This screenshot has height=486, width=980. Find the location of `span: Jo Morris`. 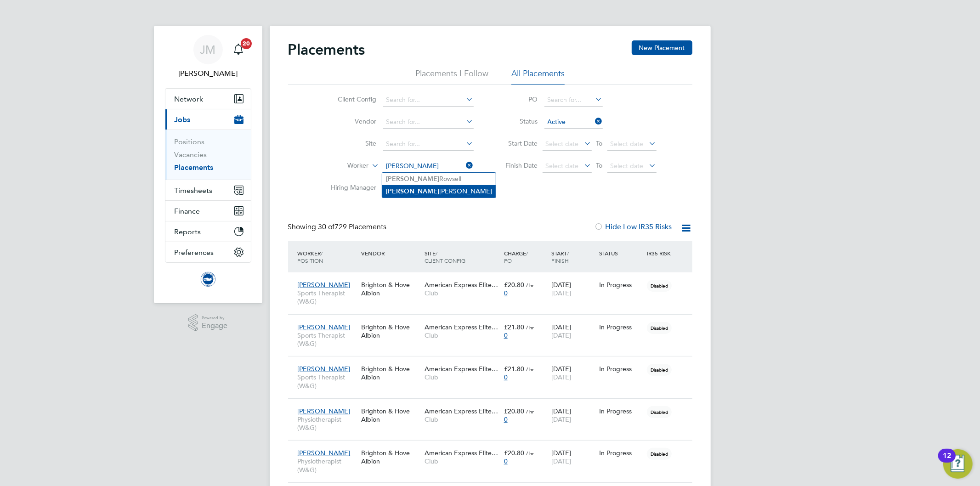

span: Jo Morris is located at coordinates (208, 73).